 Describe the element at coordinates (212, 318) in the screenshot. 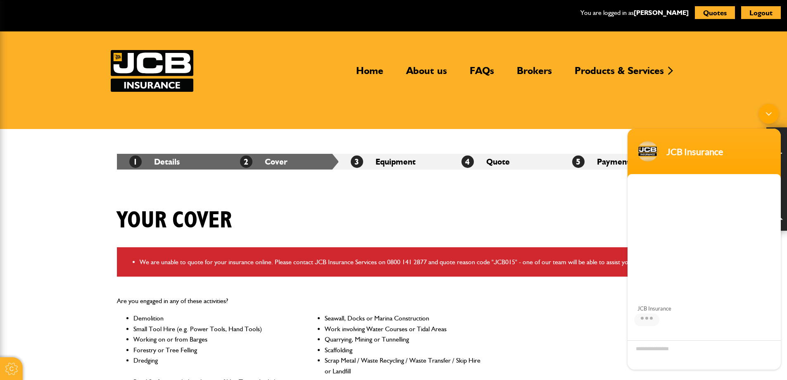

I see `li: Demolition` at that location.